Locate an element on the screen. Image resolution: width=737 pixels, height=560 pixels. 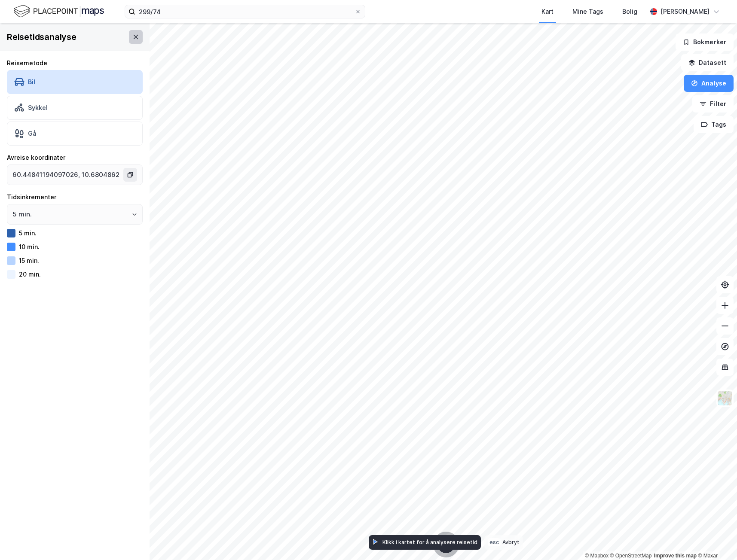
a: OpenStreetMap is located at coordinates (631, 556).